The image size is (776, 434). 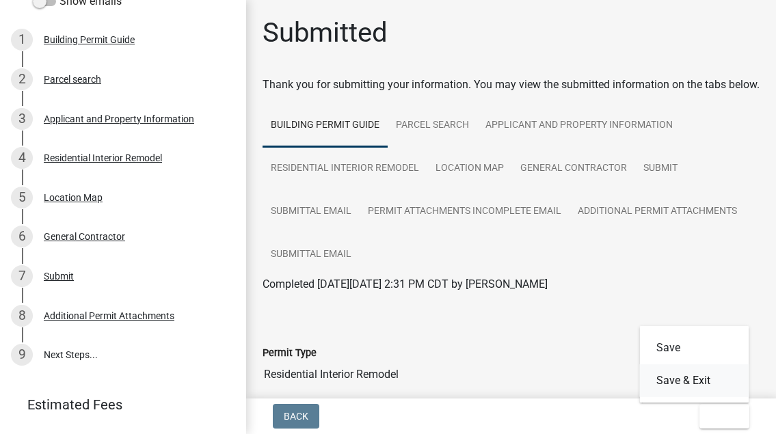 What do you see at coordinates (289, 354) in the screenshot?
I see `label: Permit Type` at bounding box center [289, 354].